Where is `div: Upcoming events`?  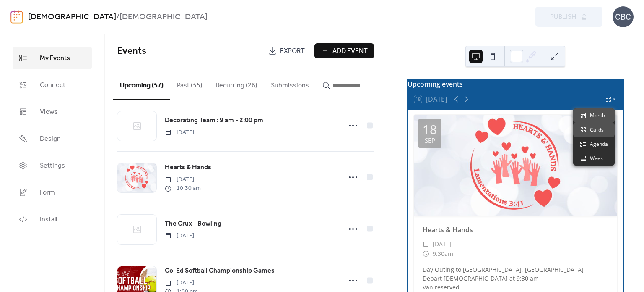
div: Upcoming events is located at coordinates (515, 84).